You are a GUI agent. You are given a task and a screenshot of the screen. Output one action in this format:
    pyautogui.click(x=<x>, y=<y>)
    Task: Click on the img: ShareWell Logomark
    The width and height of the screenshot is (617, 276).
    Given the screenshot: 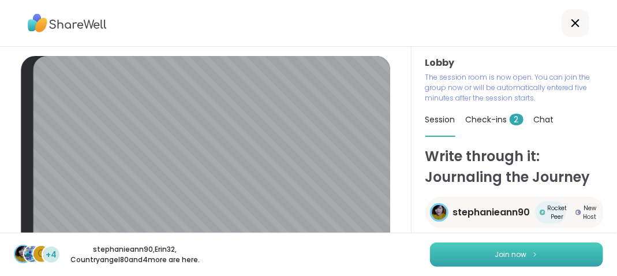 What is the action you would take?
    pyautogui.click(x=535, y=254)
    